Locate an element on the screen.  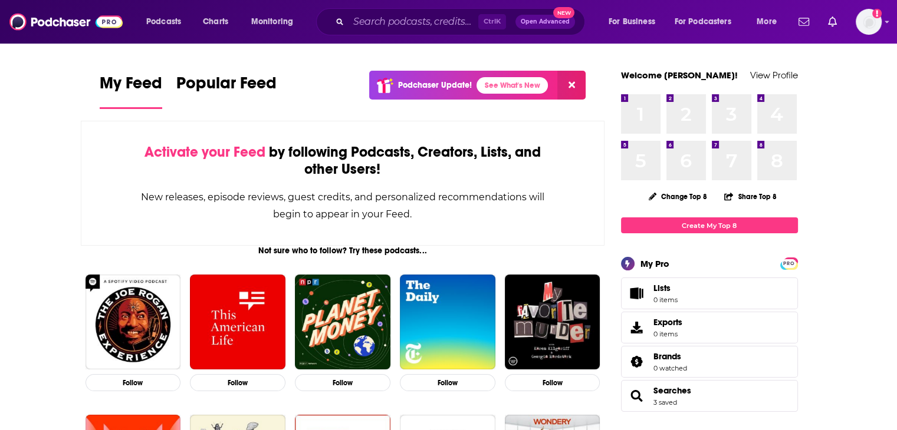
img: The Joe Rogan Experience is located at coordinates (133, 322).